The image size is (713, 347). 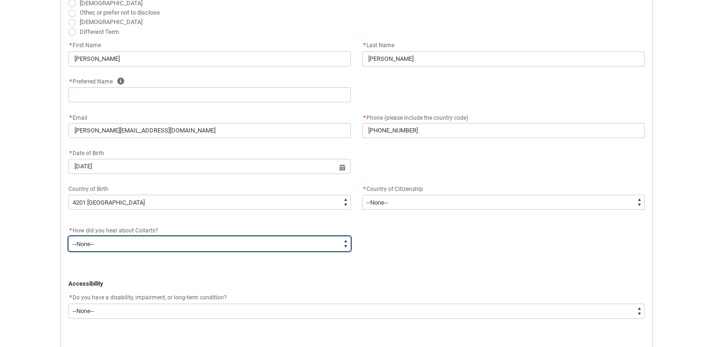 I want to click on span: Last Name, so click(x=378, y=45).